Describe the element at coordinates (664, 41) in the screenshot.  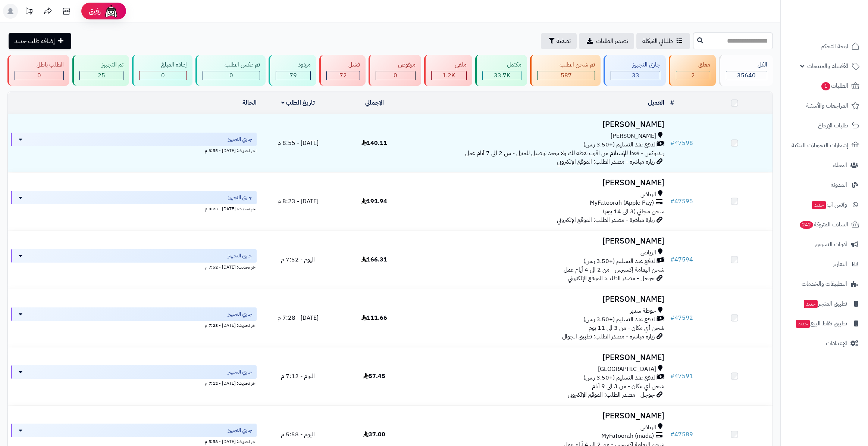
I see `a: طلباتي المُوكلة` at that location.